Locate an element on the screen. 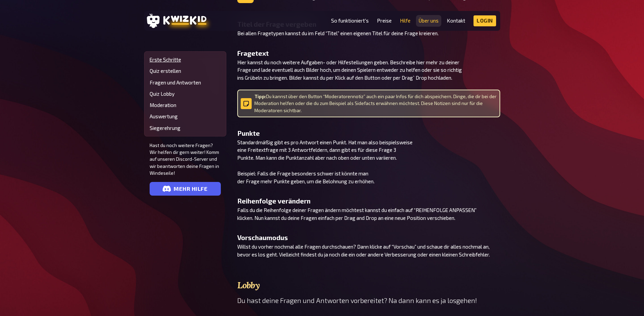 This screenshot has width=644, height=316. p: Beispiel: Falls die Frage besonders schwer ist könnte man der Frage mehr Punkte geben, um die Bel... is located at coordinates (369, 177).